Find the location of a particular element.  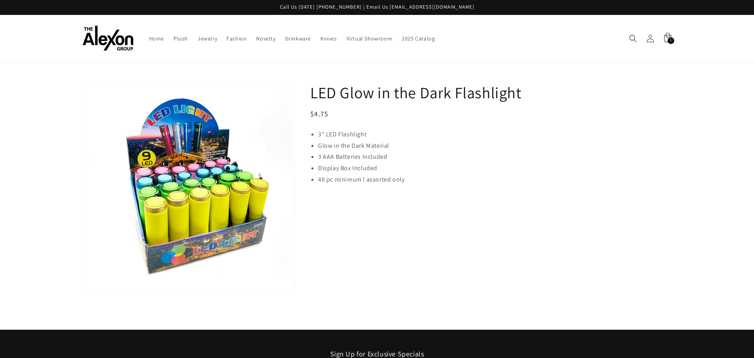

li: 3" LED Flashlight is located at coordinates (494, 134).